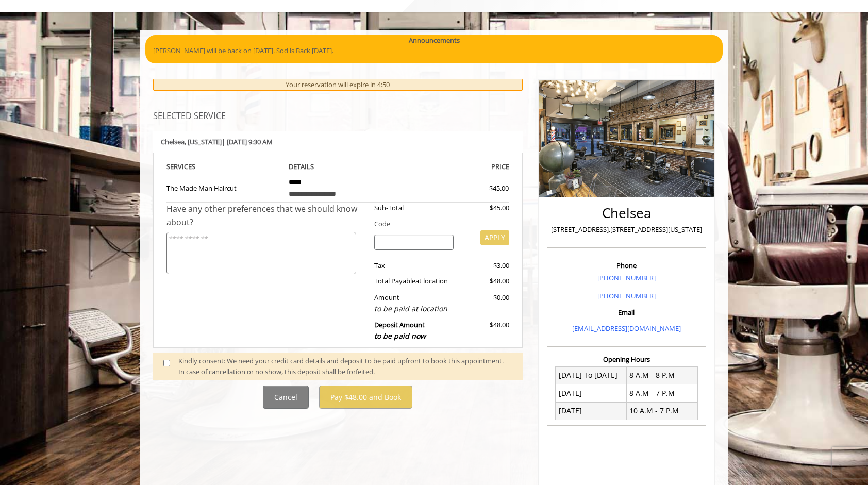 Image resolution: width=868 pixels, height=485 pixels. What do you see at coordinates (414, 281) in the screenshot?
I see `div: Total Payable` at bounding box center [414, 281].